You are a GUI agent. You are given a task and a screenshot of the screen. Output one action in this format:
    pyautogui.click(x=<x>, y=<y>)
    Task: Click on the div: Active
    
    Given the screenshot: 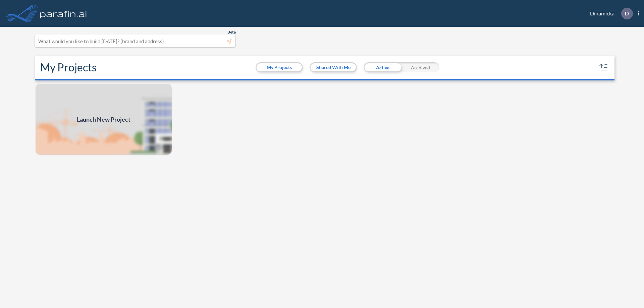 What is the action you would take?
    pyautogui.click(x=382, y=68)
    